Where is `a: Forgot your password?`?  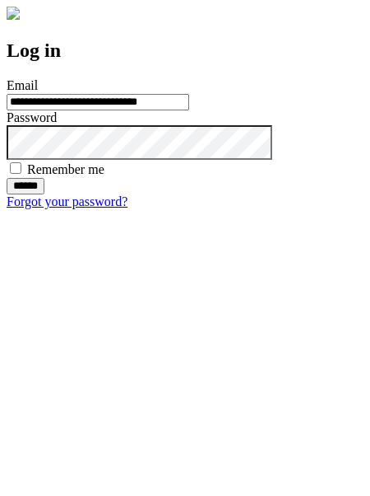
a: Forgot your password? is located at coordinates (67, 201).